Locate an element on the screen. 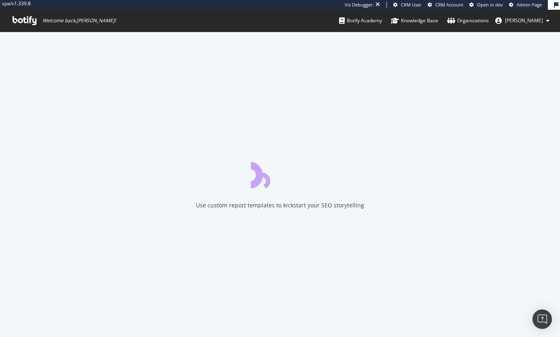 The width and height of the screenshot is (560, 337). span: CRM Account is located at coordinates (449, 4).